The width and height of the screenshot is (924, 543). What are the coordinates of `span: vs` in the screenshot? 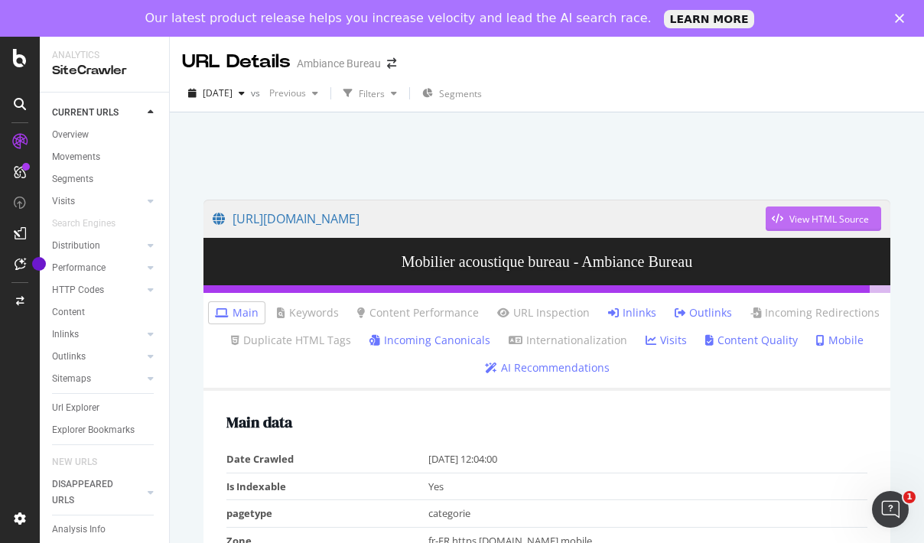 It's located at (257, 93).